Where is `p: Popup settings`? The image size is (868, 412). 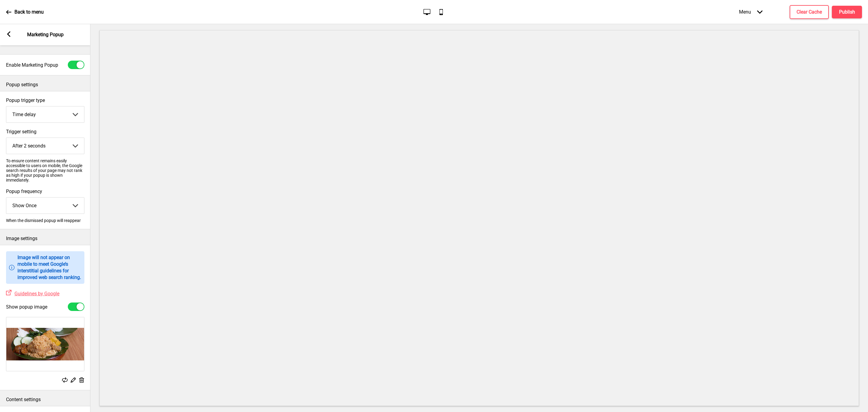 p: Popup settings is located at coordinates (45, 85).